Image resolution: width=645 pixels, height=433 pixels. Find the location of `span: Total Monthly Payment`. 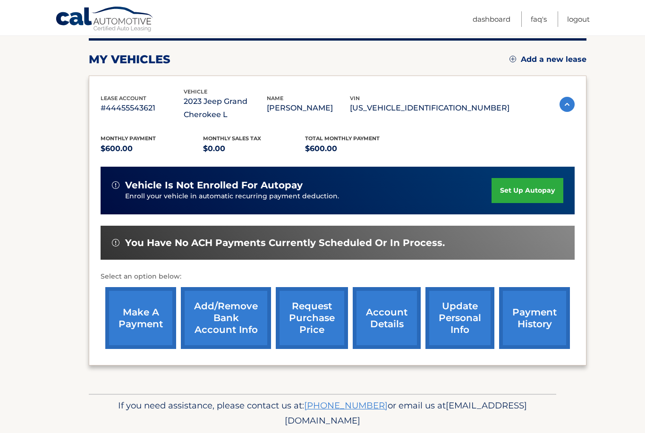

span: Total Monthly Payment is located at coordinates (342, 138).